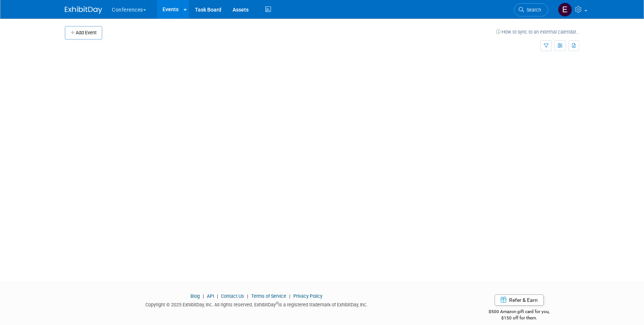 The width and height of the screenshot is (644, 325). Describe the element at coordinates (256, 304) in the screenshot. I see `div: Copyright © 2025 ExhibitDay, Inc. All rights reserved. ExhibitDay is a registered trademark of Ex...` at that location.